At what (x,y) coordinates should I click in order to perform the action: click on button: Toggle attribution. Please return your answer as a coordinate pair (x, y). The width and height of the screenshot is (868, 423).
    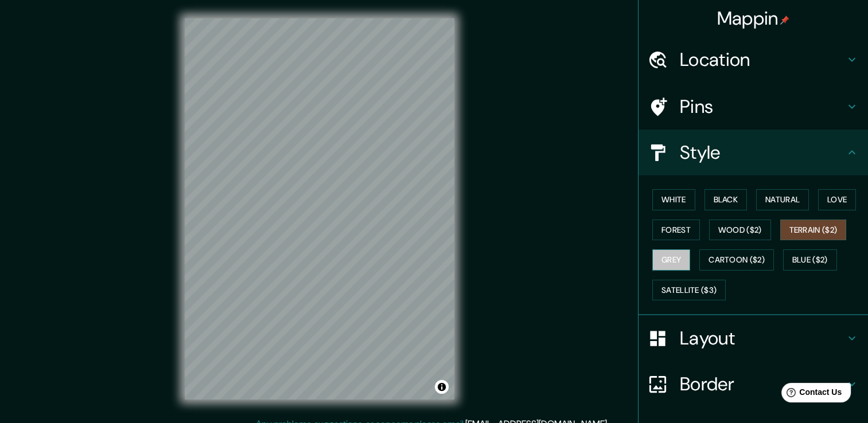
    Looking at the image, I should click on (441, 387).